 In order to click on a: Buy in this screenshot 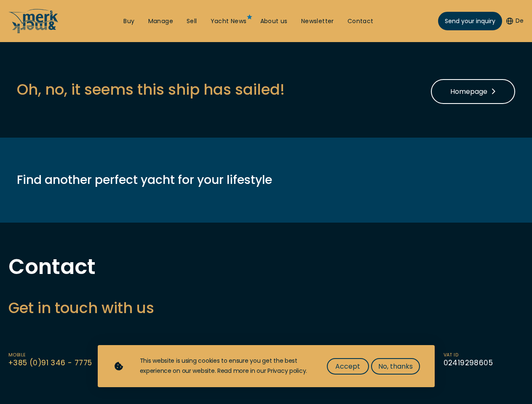, I will do `click(129, 21)`.